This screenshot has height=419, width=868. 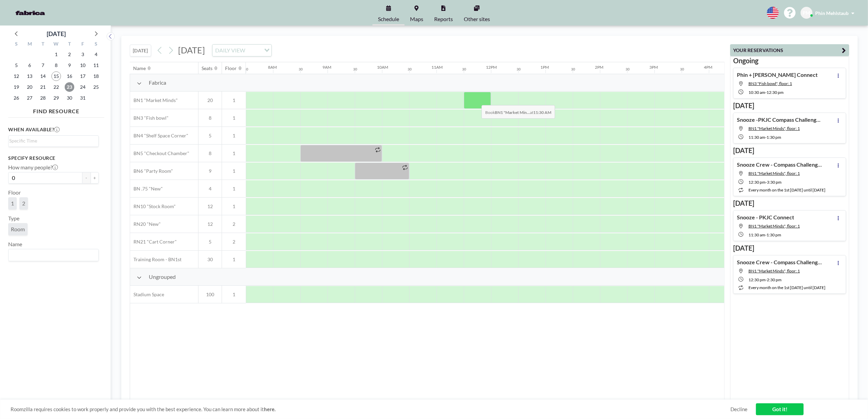 What do you see at coordinates (56, 87) in the screenshot?
I see `span: Wednesday, October 22, 2025` at bounding box center [56, 87].